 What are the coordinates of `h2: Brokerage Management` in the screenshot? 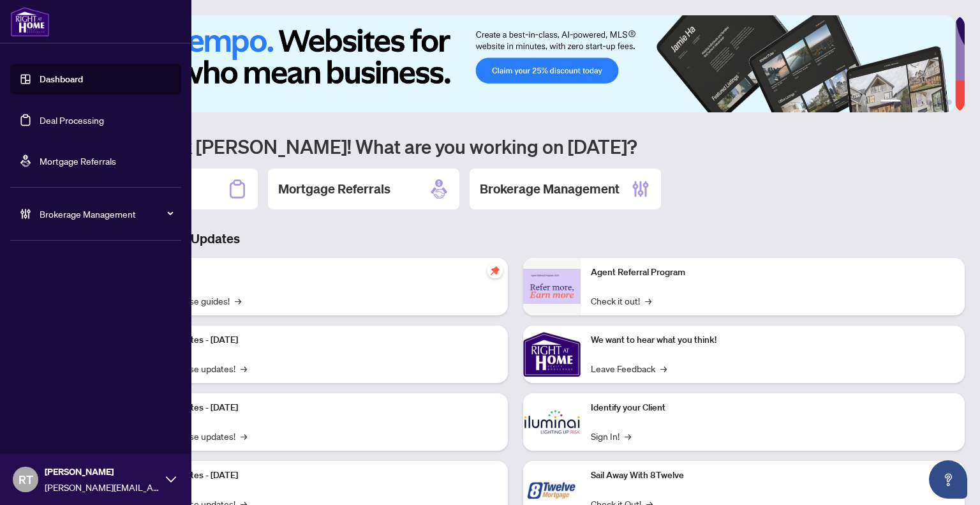 It's located at (550, 189).